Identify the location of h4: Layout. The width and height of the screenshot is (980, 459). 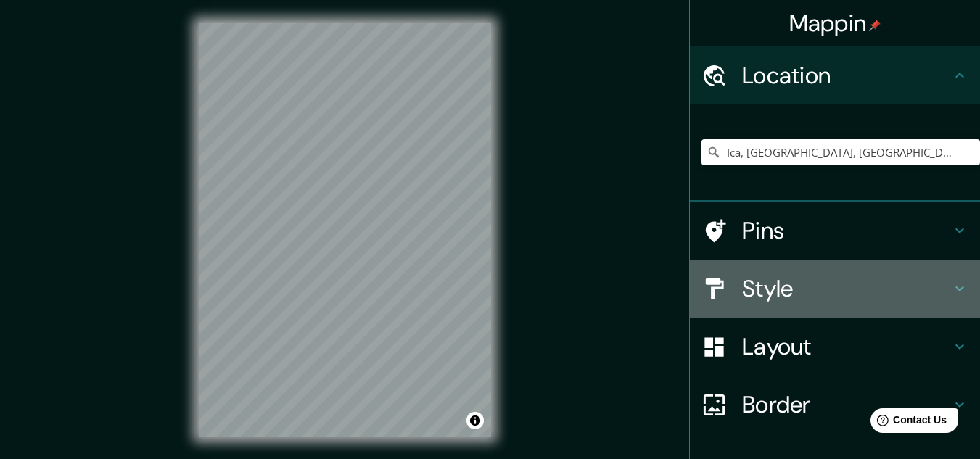
(847, 347).